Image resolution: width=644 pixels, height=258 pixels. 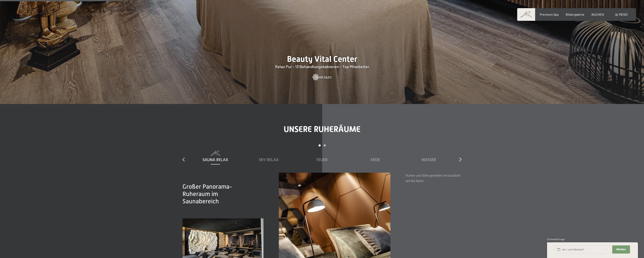 What do you see at coordinates (549, 14) in the screenshot?
I see `span: Premium Spa` at bounding box center [549, 14].